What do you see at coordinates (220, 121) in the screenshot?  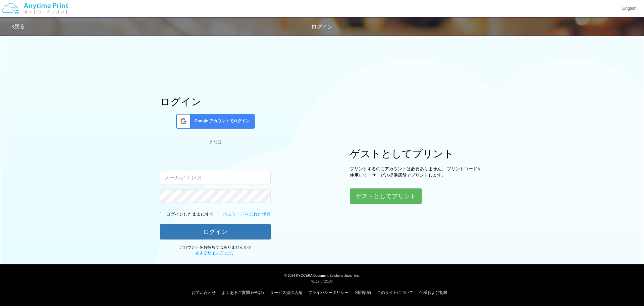 I see `span: Google アカウントでログイン` at bounding box center [220, 121].